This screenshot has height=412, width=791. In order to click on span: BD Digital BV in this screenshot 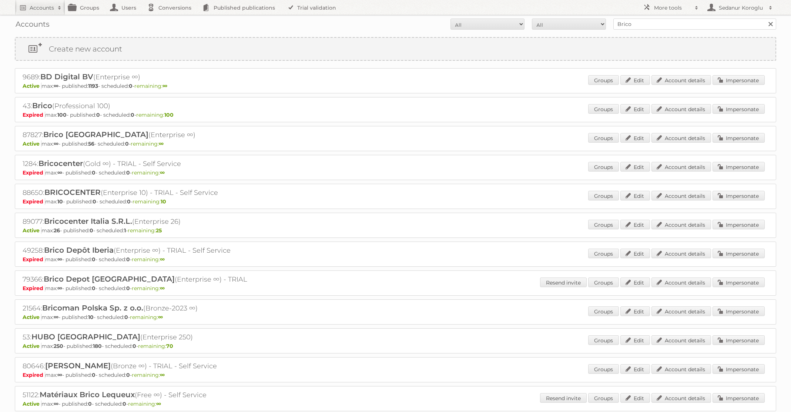, I will do `click(67, 77)`.